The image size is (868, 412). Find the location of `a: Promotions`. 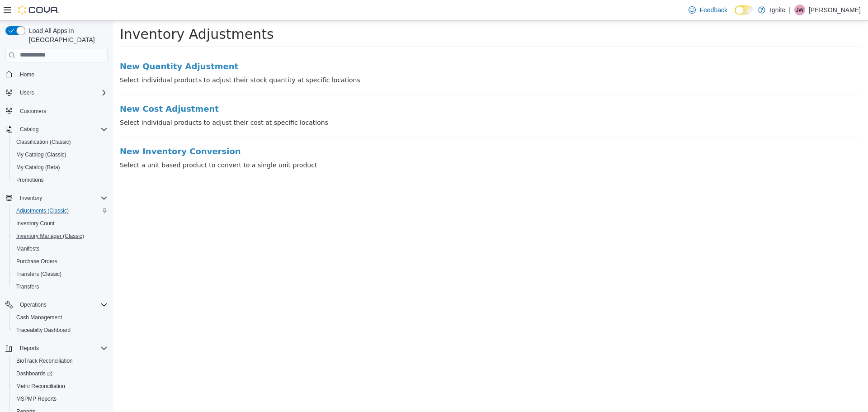

a: Promotions is located at coordinates (30, 180).